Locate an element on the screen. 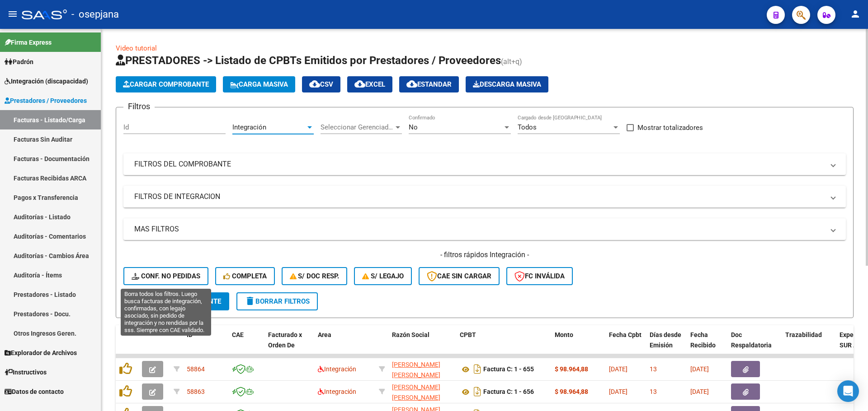  datatable-header-cell: Días desde Emisión is located at coordinates (666, 346).